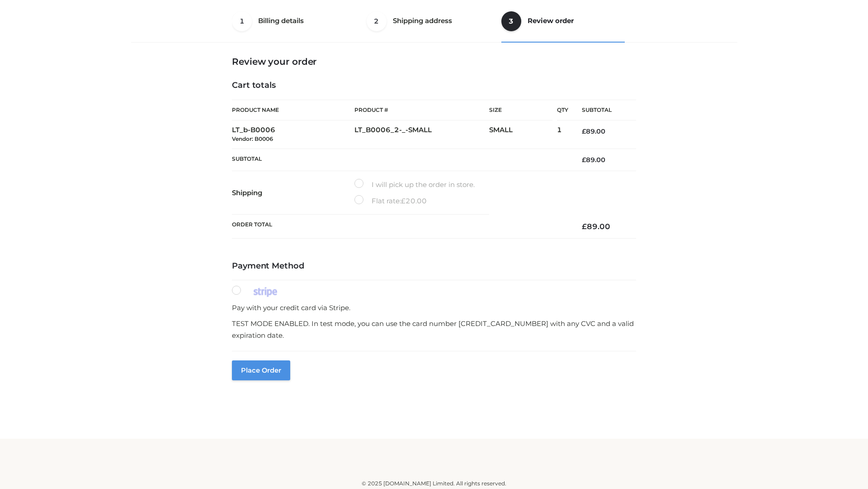 The width and height of the screenshot is (868, 489). I want to click on td: 1, so click(563, 135).